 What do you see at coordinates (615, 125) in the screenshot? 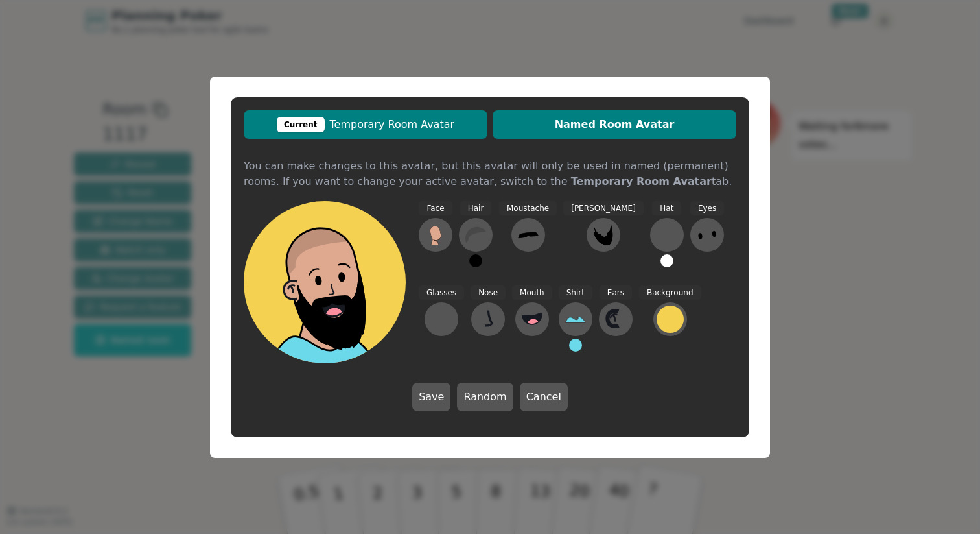
I see `span: Named Room Avatar` at bounding box center [615, 125].